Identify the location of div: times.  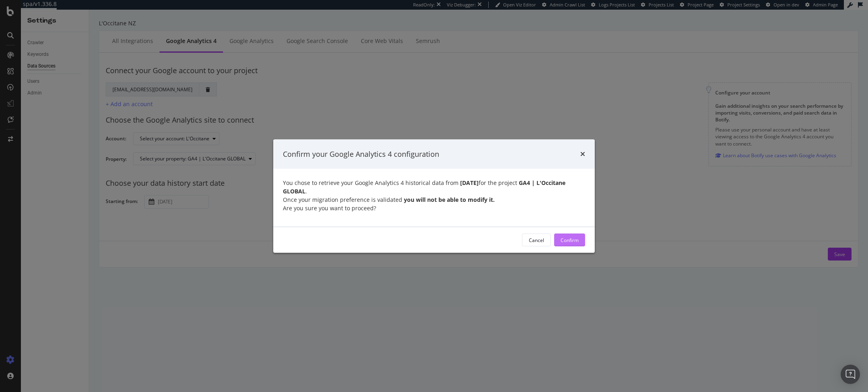
(583, 154).